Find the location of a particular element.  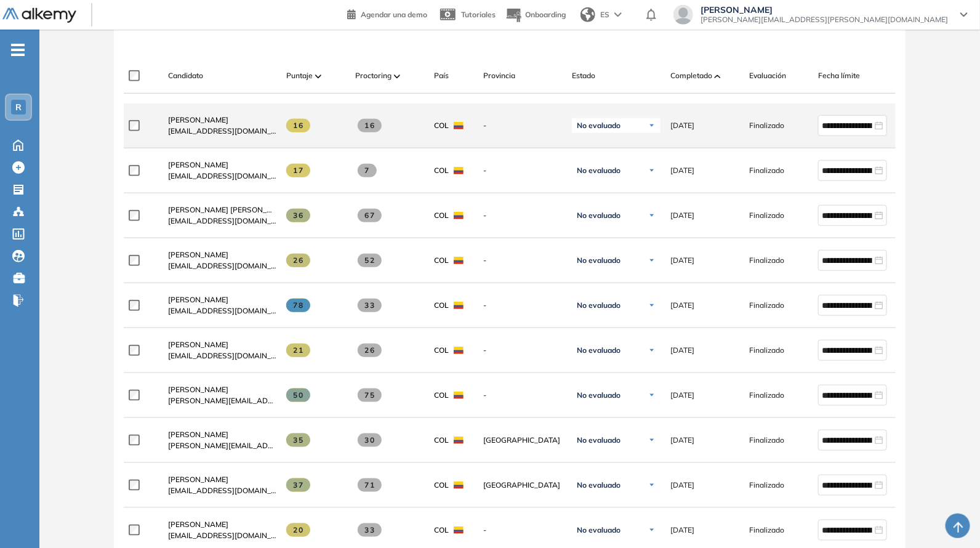

span: 78 is located at coordinates (298, 306).